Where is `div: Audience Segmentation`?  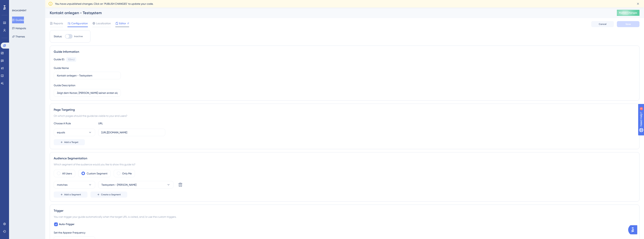
div: Audience Segmentation is located at coordinates (345, 158).